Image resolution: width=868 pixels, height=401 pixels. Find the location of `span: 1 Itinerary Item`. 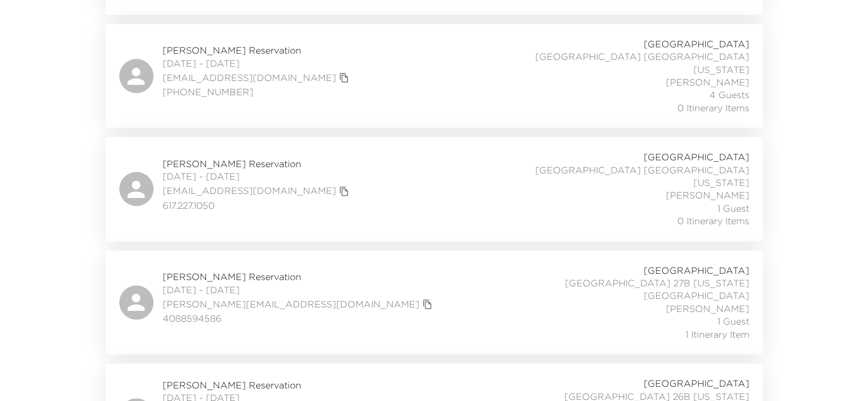

span: 1 Itinerary Item is located at coordinates (717, 334).